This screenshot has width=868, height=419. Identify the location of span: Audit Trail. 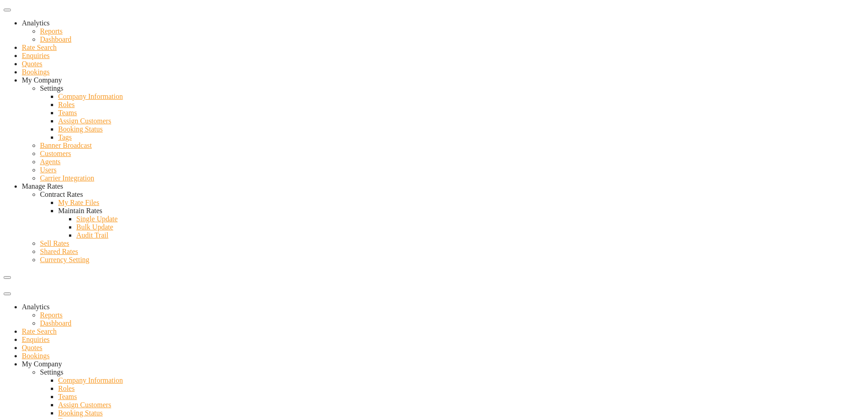
(92, 235).